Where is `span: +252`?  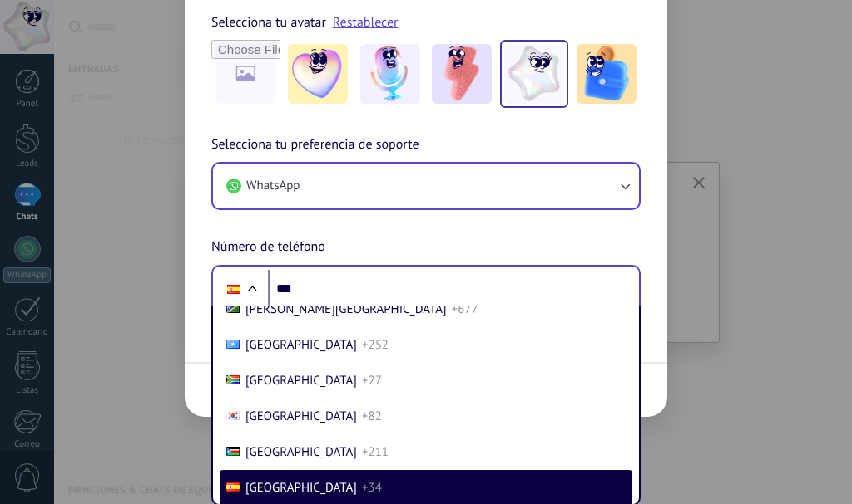
span: +252 is located at coordinates (375, 345).